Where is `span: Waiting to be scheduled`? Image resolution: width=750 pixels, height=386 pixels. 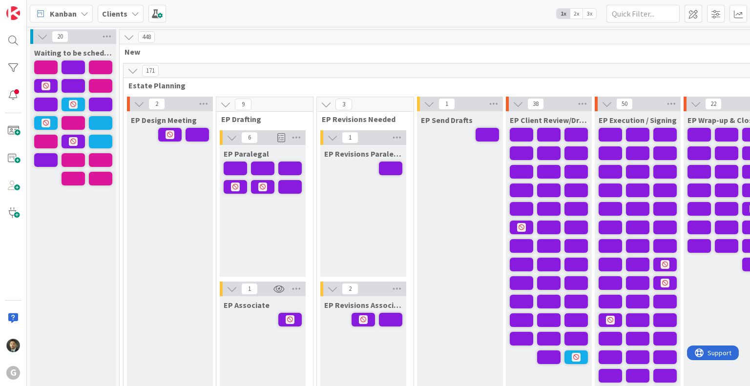
span: Waiting to be scheduled is located at coordinates (73, 53).